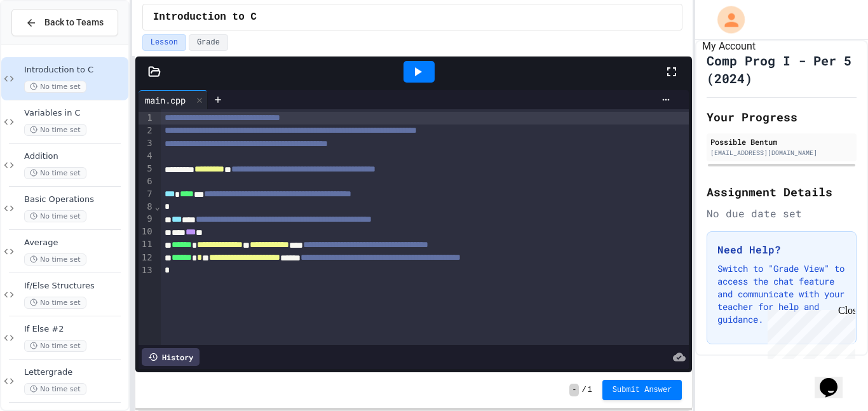  I want to click on span: 1, so click(590, 390).